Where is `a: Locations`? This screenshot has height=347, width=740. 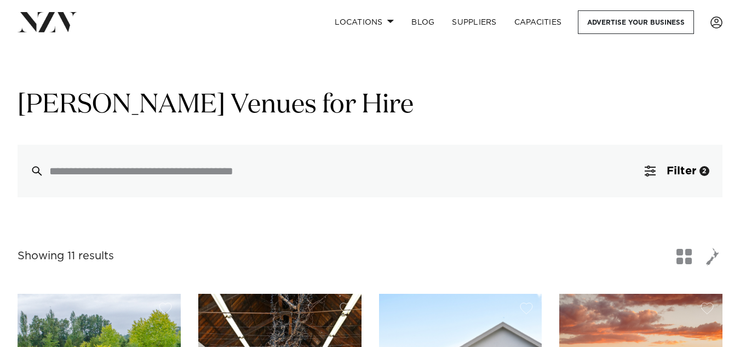 a: Locations is located at coordinates (364, 22).